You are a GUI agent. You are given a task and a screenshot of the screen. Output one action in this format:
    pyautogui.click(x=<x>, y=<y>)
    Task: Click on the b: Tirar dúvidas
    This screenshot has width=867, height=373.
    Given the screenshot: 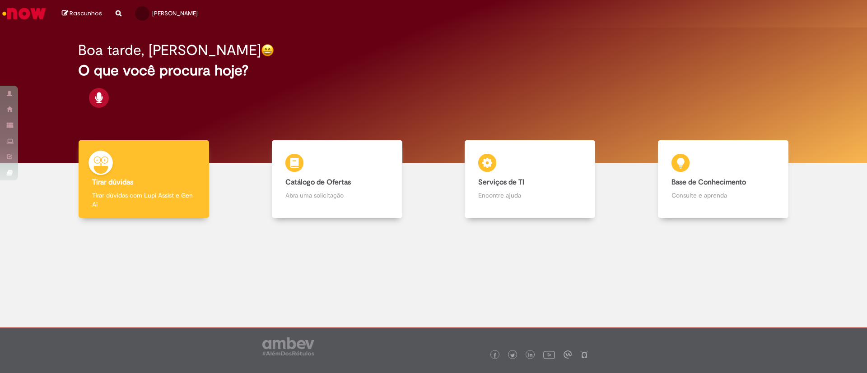 What is the action you would take?
    pyautogui.click(x=112, y=182)
    